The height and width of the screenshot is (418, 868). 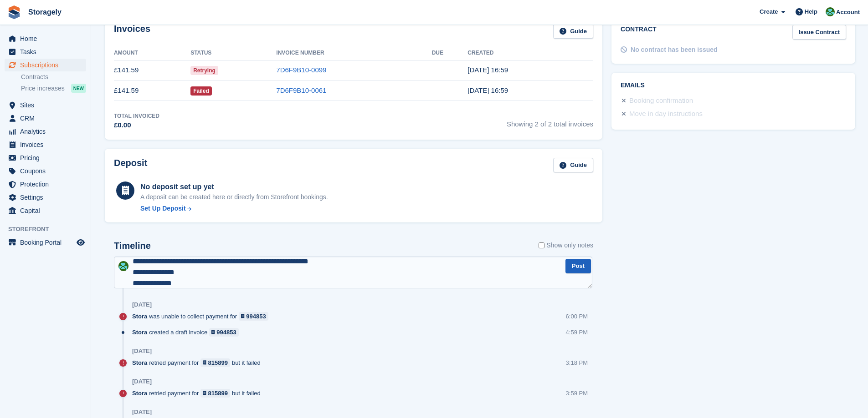 What do you see at coordinates (163, 208) in the screenshot?
I see `div: Set Up Deposit` at bounding box center [163, 208].